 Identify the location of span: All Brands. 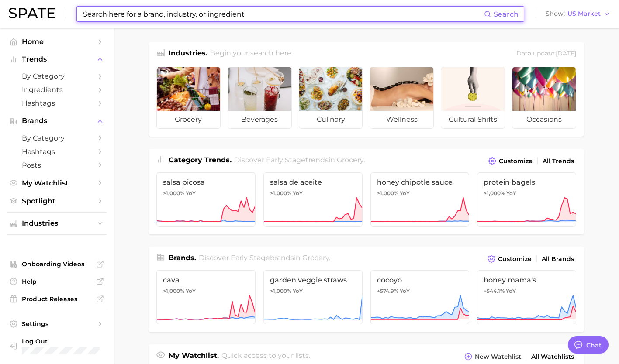
(557, 259).